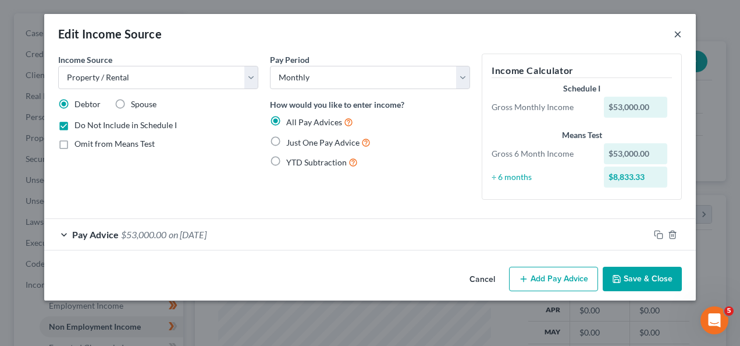 The height and width of the screenshot is (346, 740). What do you see at coordinates (542, 154) in the screenshot?
I see `div: Gross 6 Month Income` at bounding box center [542, 154].